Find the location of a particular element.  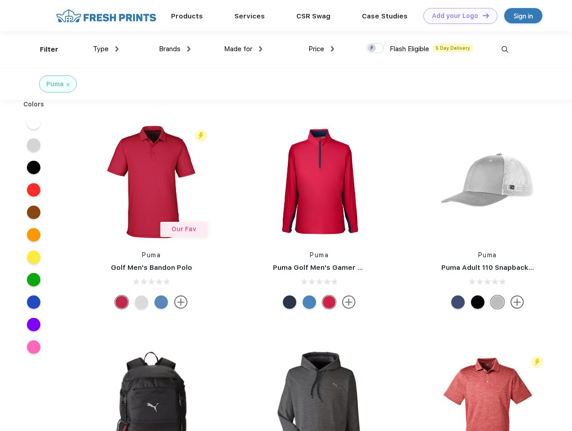

div: Peacoat Qut Shd is located at coordinates (458, 302).